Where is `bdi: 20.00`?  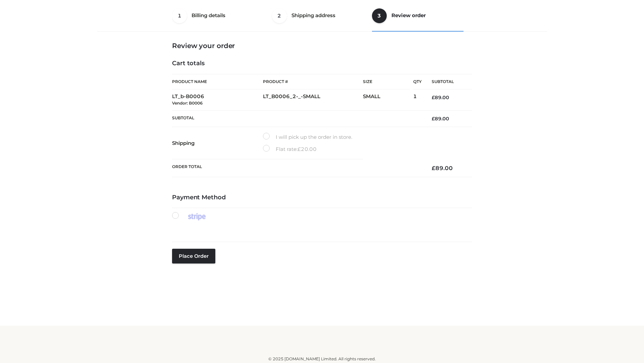
bdi: 20.00 is located at coordinates (307, 149).